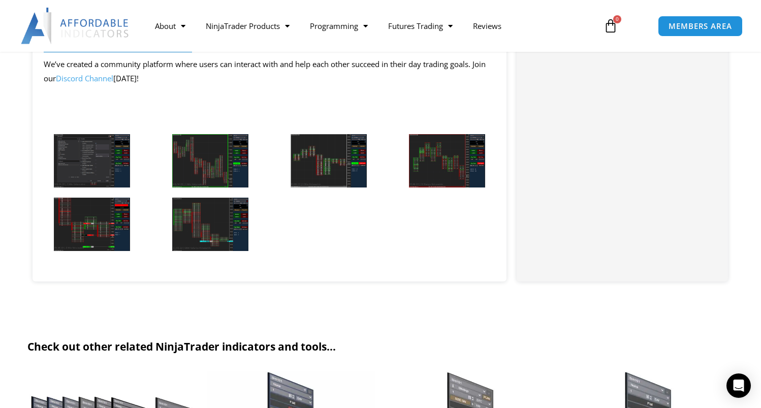 The width and height of the screenshot is (761, 408). What do you see at coordinates (420, 26) in the screenshot?
I see `a: Futures Trading` at bounding box center [420, 26].